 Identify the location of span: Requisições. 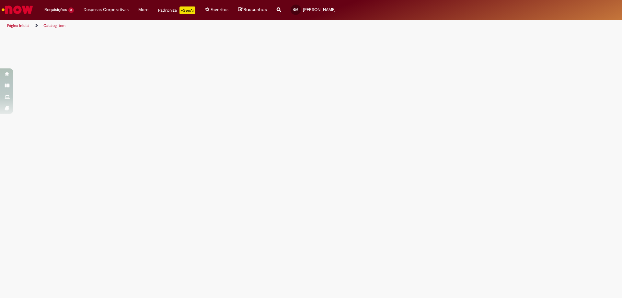
(56, 10).